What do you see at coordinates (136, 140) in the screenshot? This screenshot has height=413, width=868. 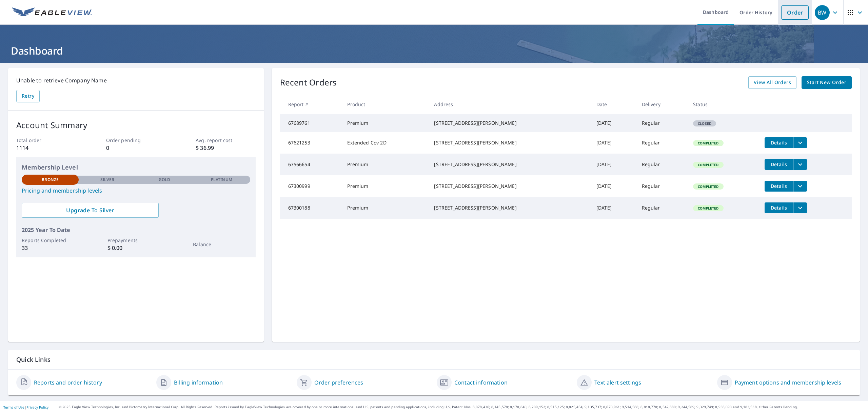 I see `p: Order pending` at bounding box center [136, 140].